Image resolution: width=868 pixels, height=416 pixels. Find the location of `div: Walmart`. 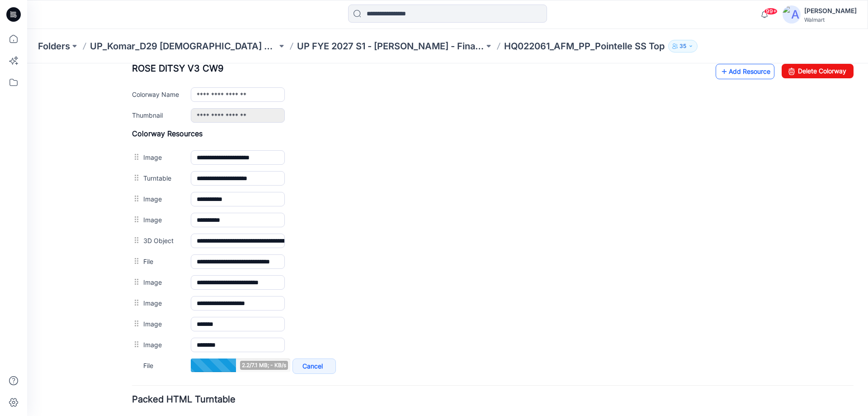

div: Walmart is located at coordinates (831, 20).